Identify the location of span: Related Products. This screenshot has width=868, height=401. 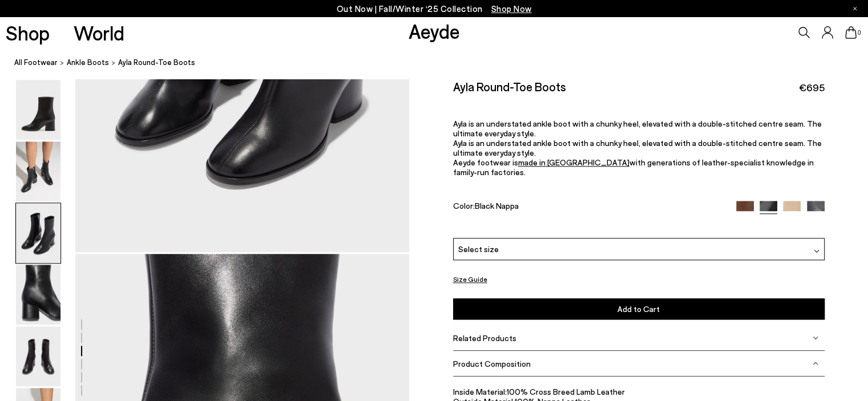
(484, 338).